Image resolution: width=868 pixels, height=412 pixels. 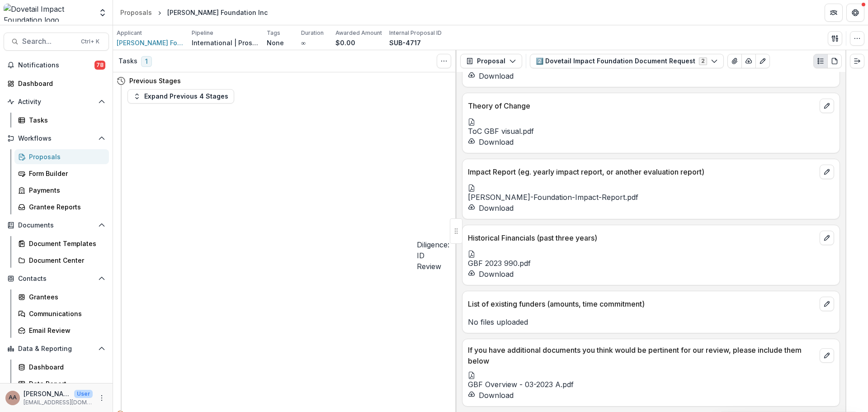 I want to click on h4: Previous Stages, so click(x=155, y=81).